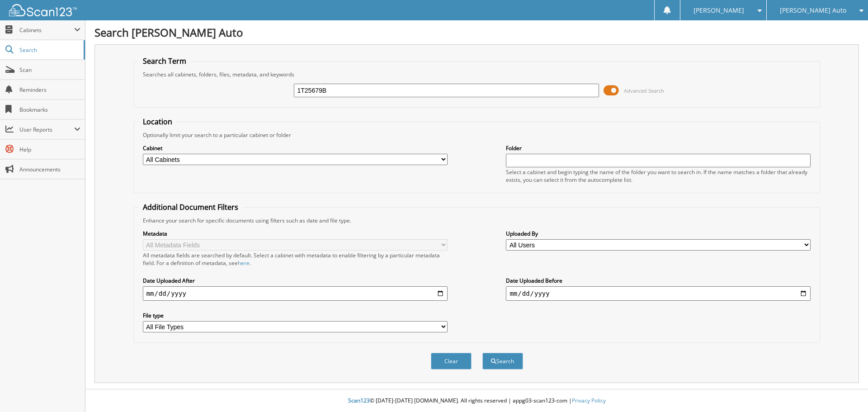  What do you see at coordinates (47, 30) in the screenshot?
I see `span: Cabinets` at bounding box center [47, 30].